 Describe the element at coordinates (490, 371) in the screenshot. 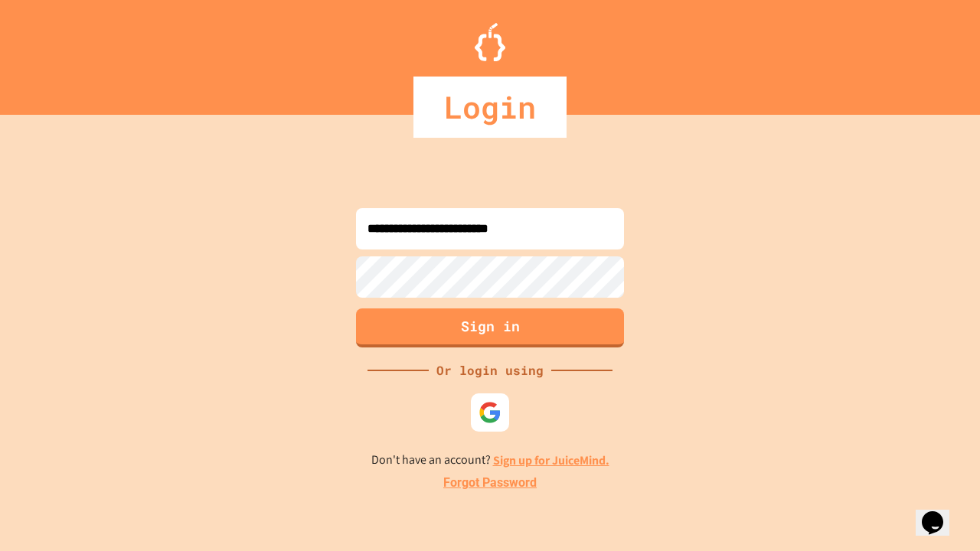

I see `div: Or login using` at that location.